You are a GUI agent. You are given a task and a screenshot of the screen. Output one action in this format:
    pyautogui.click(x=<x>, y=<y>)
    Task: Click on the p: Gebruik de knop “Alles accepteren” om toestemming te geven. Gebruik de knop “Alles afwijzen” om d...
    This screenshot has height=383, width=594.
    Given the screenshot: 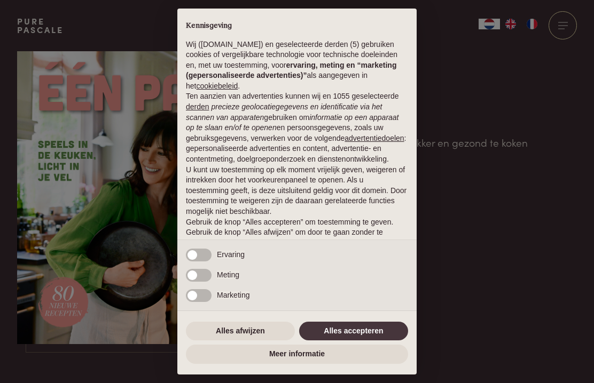 What is the action you would take?
    pyautogui.click(x=297, y=233)
    